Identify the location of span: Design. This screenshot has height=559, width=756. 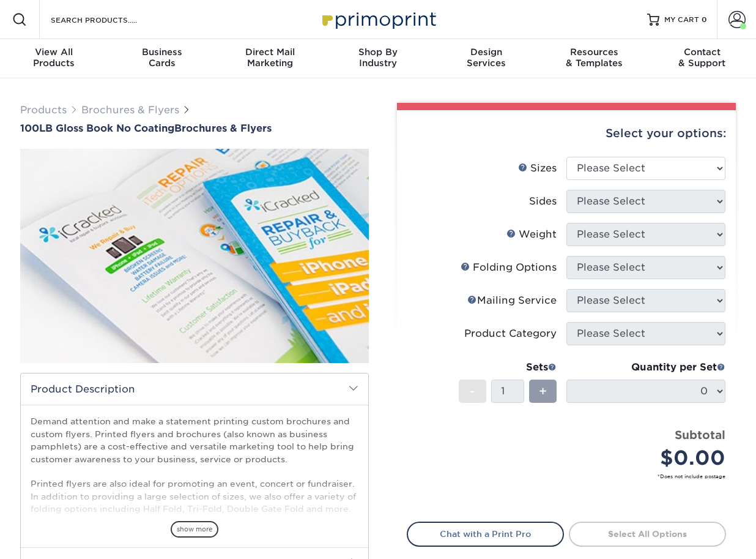
(486, 52).